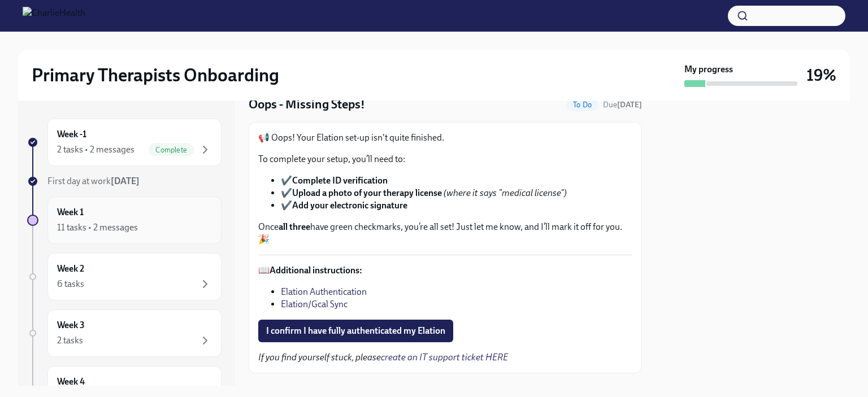  I want to click on a: Elation Authentication, so click(323, 292).